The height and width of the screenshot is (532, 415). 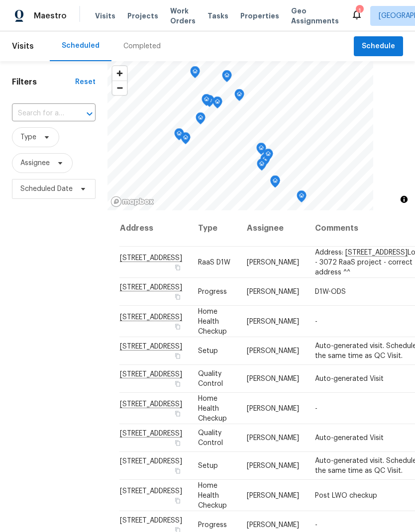 What do you see at coordinates (260, 16) in the screenshot?
I see `span: Properties` at bounding box center [260, 16].